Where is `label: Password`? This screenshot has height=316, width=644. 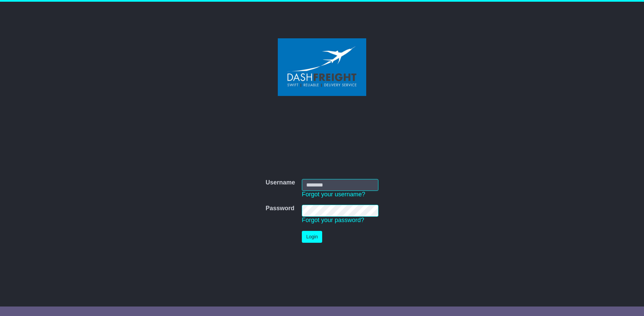
label: Password is located at coordinates (280, 208).